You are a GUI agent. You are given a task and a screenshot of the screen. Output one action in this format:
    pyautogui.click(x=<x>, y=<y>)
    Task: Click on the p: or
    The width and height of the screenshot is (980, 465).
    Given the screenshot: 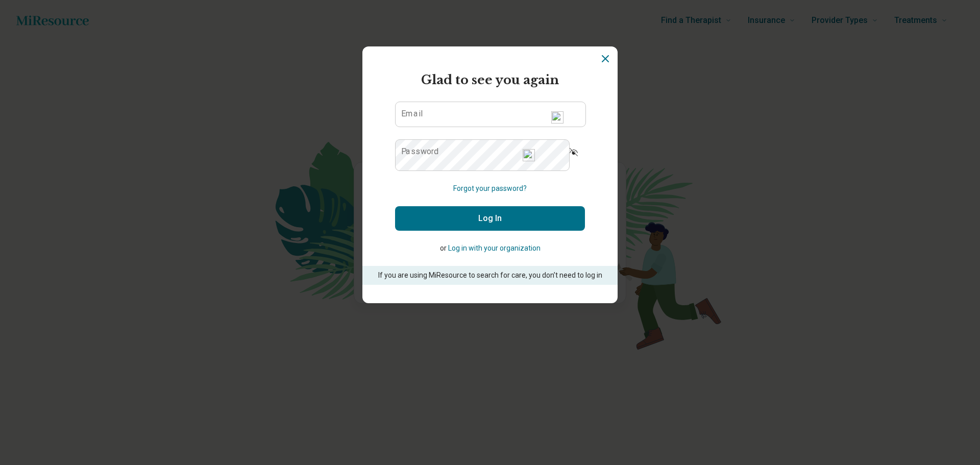 What is the action you would take?
    pyautogui.click(x=490, y=248)
    